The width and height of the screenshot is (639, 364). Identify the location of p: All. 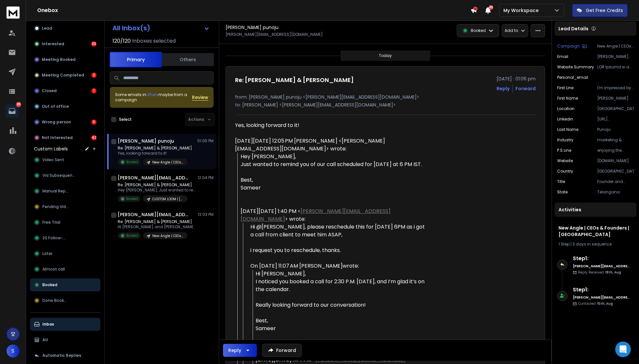
(45, 340).